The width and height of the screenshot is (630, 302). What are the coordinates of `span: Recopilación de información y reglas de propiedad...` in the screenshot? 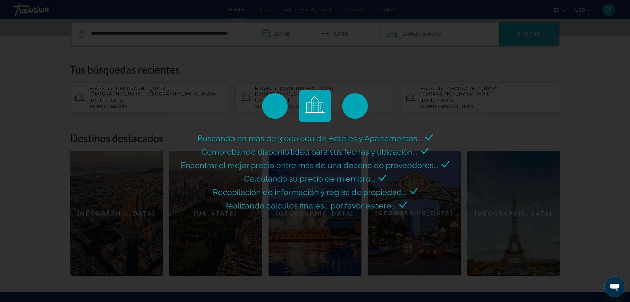 It's located at (309, 192).